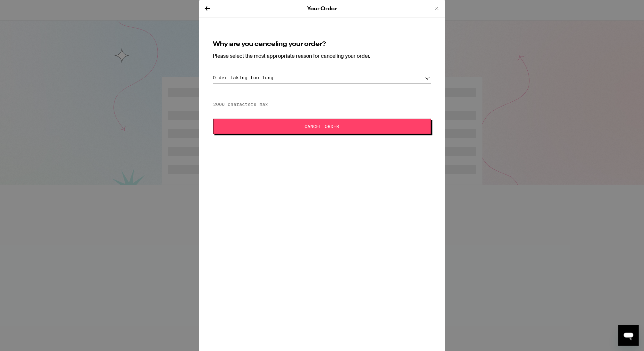 The image size is (644, 351). Describe the element at coordinates (322, 104) in the screenshot. I see `input: 2000 characters max` at that location.